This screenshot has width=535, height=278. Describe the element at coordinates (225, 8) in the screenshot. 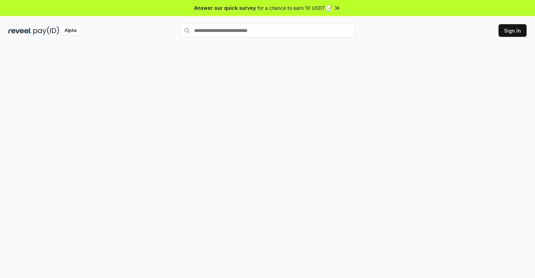

I see `span: Answer our quick survey` at that location.